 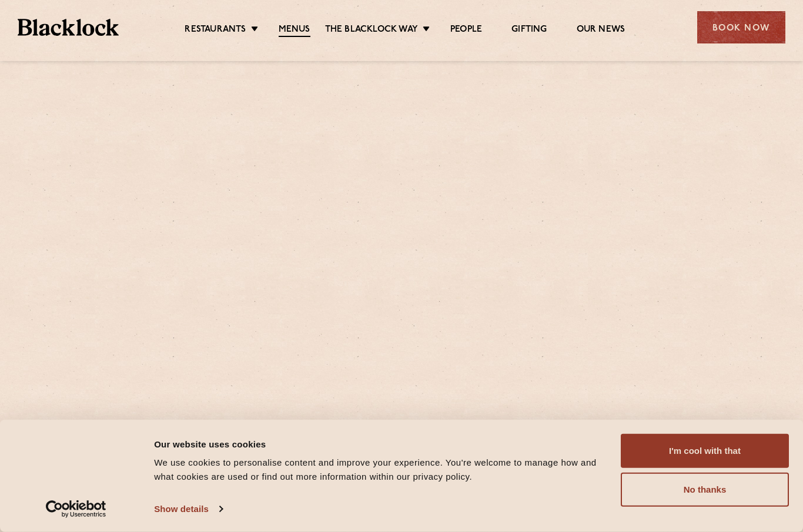 What do you see at coordinates (76, 509) in the screenshot?
I see `a: Usercentrics Cookiebot - opens in a new window` at bounding box center [76, 509].